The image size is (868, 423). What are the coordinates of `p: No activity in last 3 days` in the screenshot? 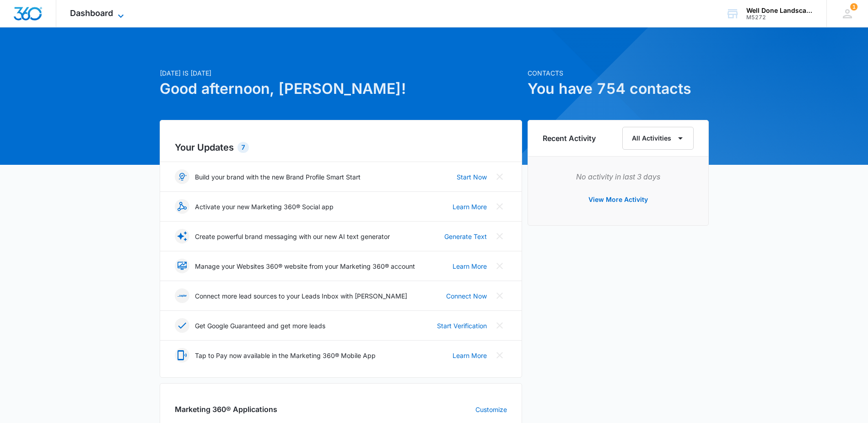 It's located at (618, 177).